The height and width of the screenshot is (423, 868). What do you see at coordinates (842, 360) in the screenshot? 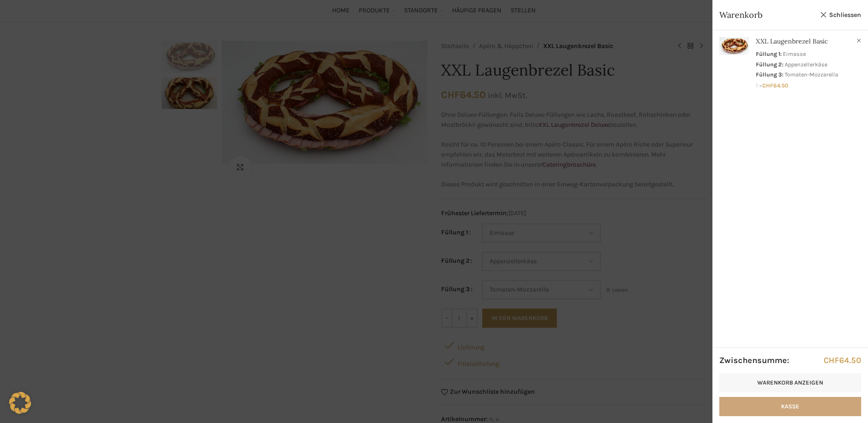
I see `bdi: 64.50` at bounding box center [842, 360].